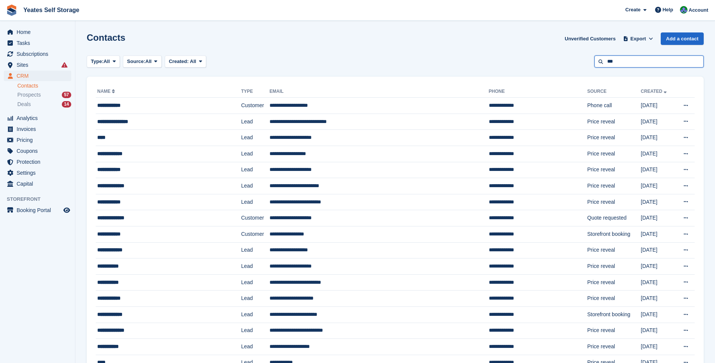  Describe the element at coordinates (44, 104) in the screenshot. I see `a: Deals 14` at that location.